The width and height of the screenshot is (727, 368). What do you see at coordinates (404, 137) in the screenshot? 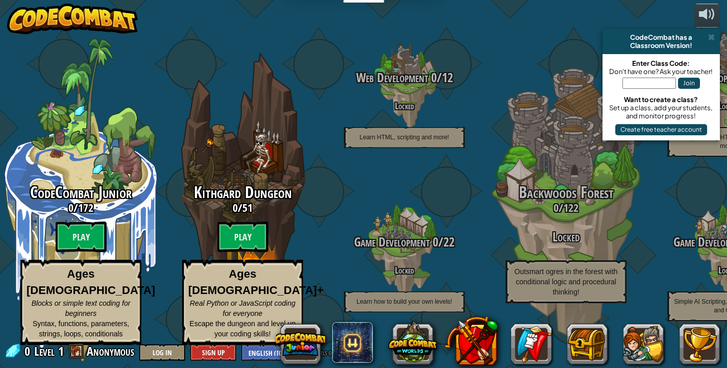
I see `span: Learn HTML, scripting and more!` at bounding box center [404, 137].